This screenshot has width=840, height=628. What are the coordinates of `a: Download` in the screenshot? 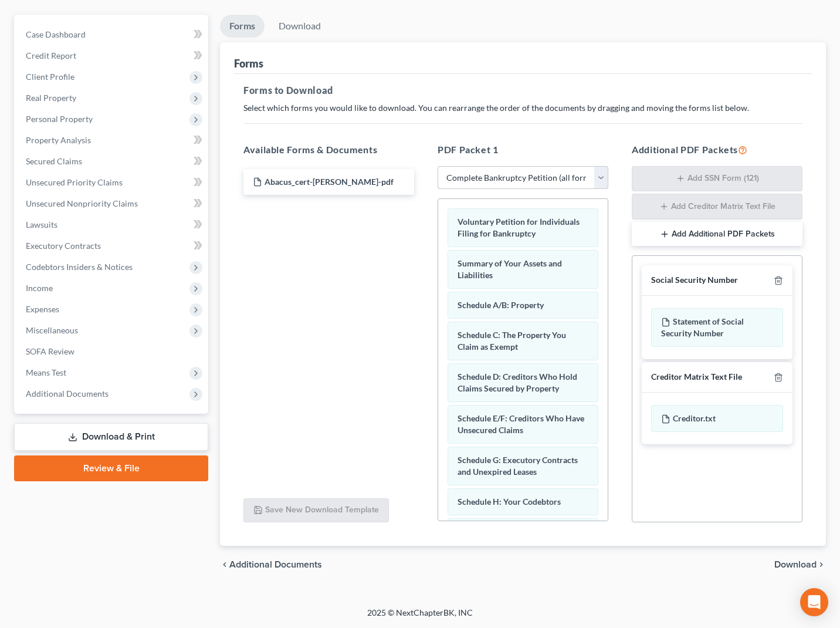 It's located at (300, 26).